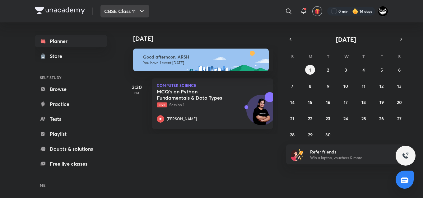 This screenshot has height=198, width=423. Describe the element at coordinates (382, 70) in the screenshot. I see `abbr: September 5, 2025` at that location.